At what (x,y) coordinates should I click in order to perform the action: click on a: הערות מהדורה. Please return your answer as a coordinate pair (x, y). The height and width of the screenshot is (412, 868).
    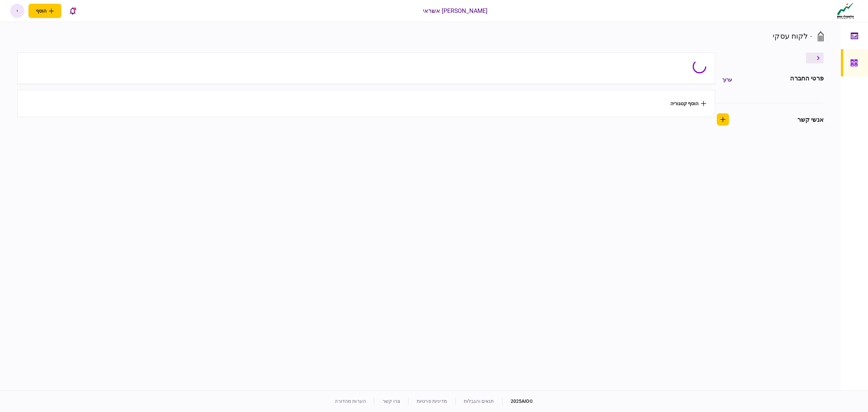
    Looking at the image, I should click on (350, 401).